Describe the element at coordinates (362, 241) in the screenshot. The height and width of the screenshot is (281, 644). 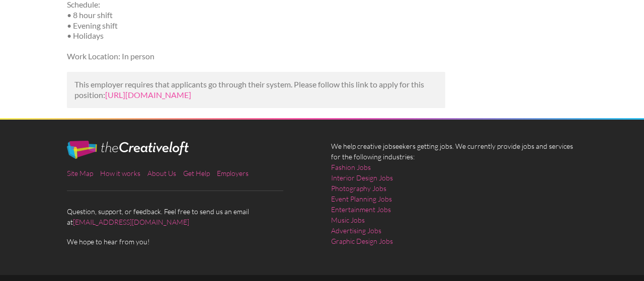
I see `a: Graphic Design Jobs` at that location.